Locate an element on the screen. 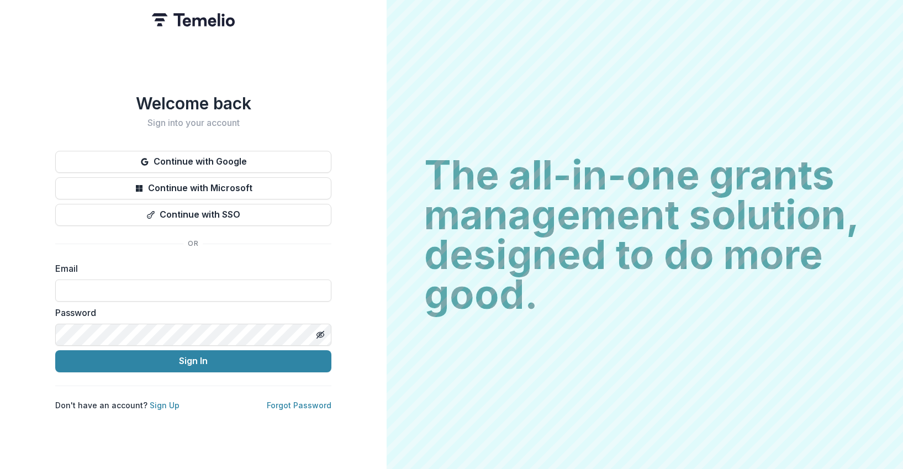  p: Don't have an account? is located at coordinates (117, 405).